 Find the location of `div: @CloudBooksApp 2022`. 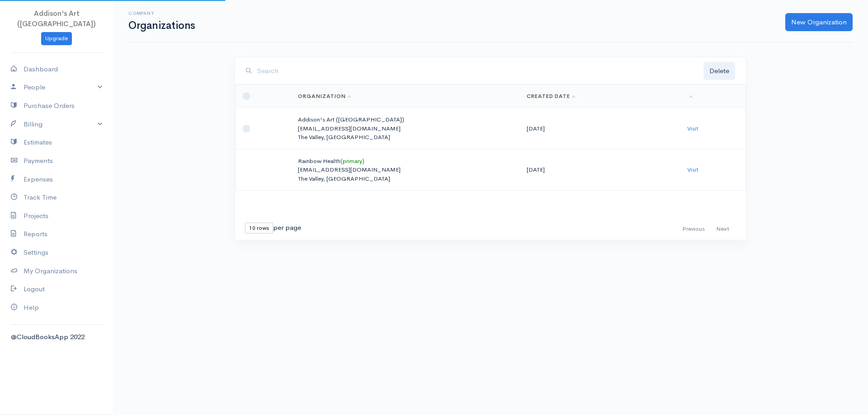

div: @CloudBooksApp 2022 is located at coordinates (57, 337).